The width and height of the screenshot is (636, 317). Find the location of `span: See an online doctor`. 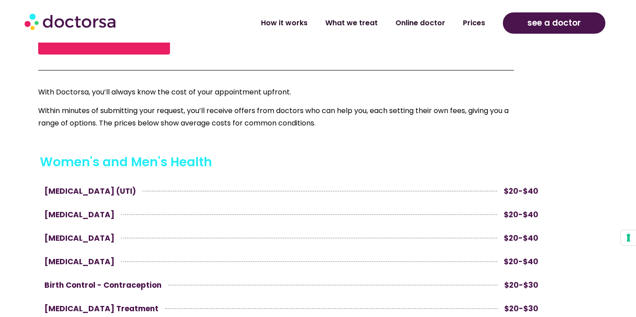

span: See an online doctor is located at coordinates (104, 36).